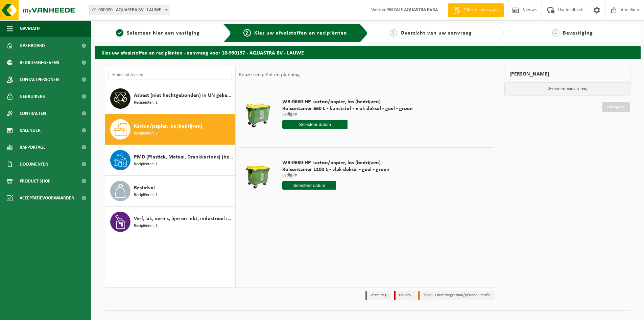 The width and height of the screenshot is (644, 320). Describe the element at coordinates (405, 295) in the screenshot. I see `li: Holiday` at that location.